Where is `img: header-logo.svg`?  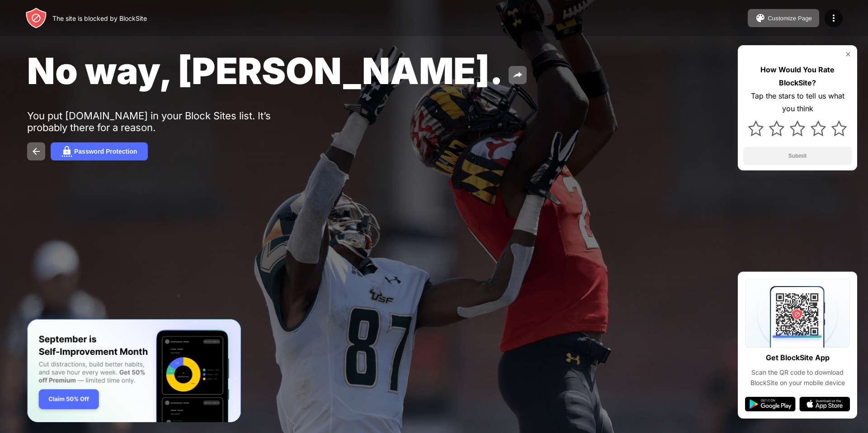
img: header-logo.svg is located at coordinates (36, 18).